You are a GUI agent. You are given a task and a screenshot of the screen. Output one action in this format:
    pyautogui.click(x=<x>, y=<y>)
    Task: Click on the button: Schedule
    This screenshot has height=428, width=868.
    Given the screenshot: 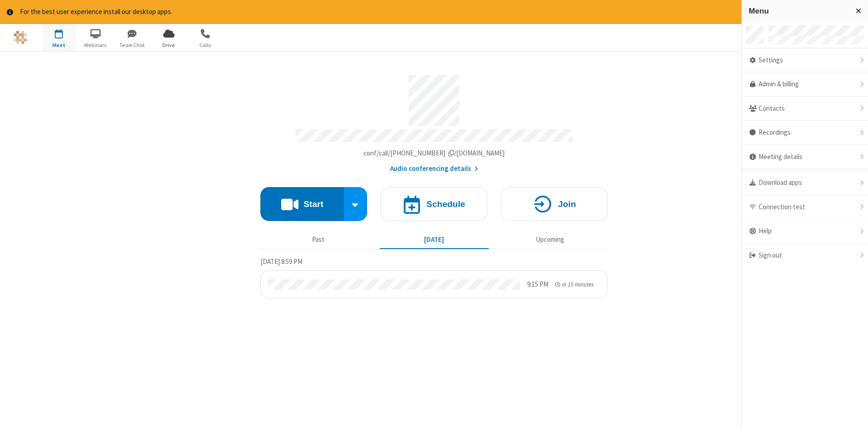 What is the action you would take?
    pyautogui.click(x=434, y=204)
    